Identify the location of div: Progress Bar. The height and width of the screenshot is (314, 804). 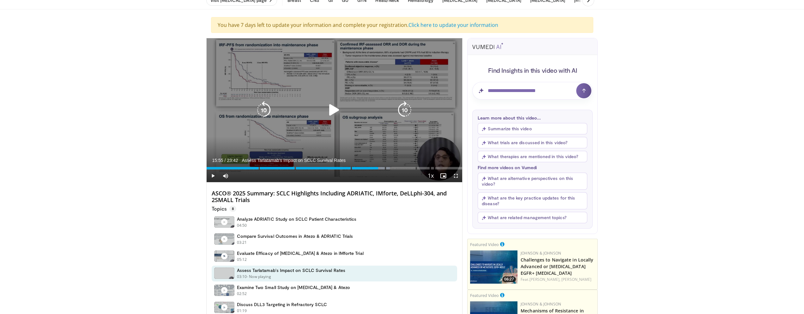
(334, 168).